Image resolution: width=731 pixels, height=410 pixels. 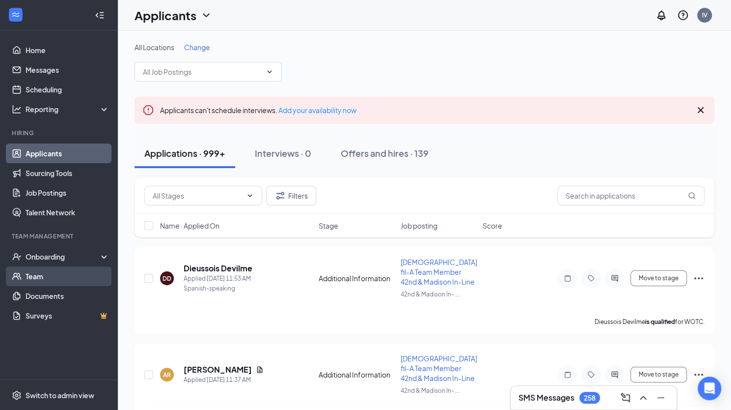 What do you see at coordinates (166, 15) in the screenshot?
I see `h1: Applicants` at bounding box center [166, 15].